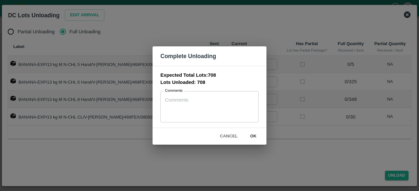 The height and width of the screenshot is (191, 419). I want to click on button: Cancel, so click(229, 136).